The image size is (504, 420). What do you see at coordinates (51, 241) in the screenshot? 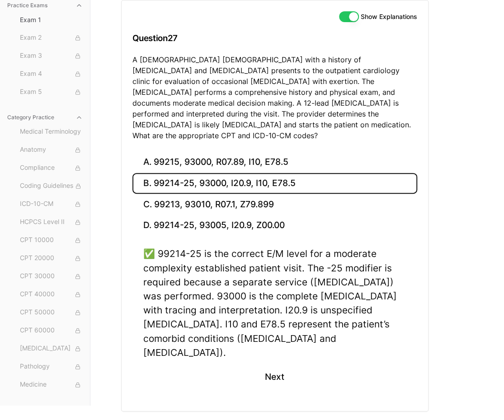
I see `button: CPT 10000` at bounding box center [51, 241].